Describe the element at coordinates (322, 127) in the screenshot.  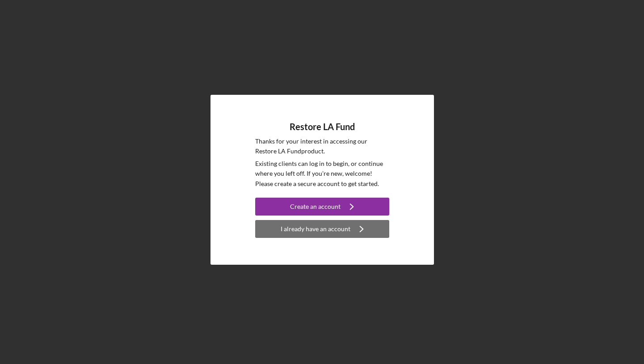
I see `h4: Restore LA Fund` at that location.